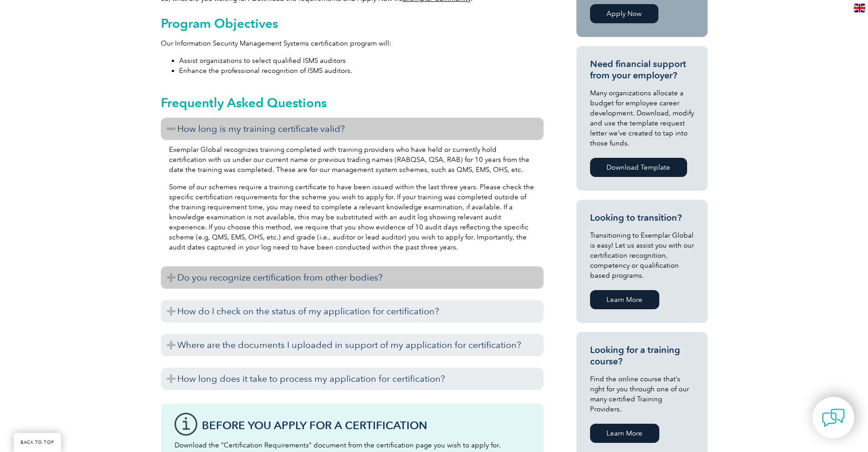  Describe the element at coordinates (352, 44) in the screenshot. I see `p: Our Information Security Management Systems certification program will:` at that location.